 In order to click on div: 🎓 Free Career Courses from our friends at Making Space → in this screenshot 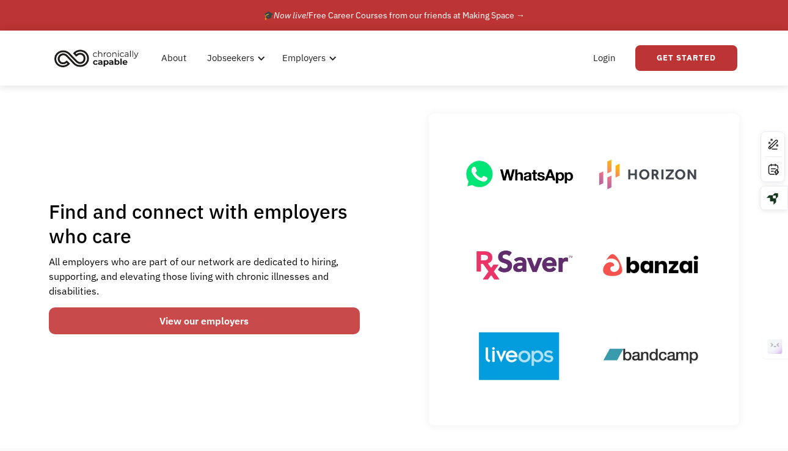, I will do `click(394, 15)`.